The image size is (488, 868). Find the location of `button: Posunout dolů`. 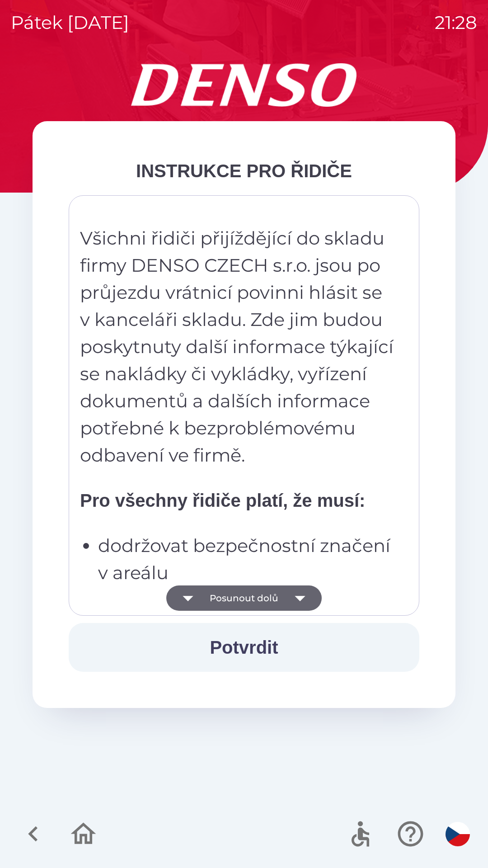

button: Posunout dolů is located at coordinates (244, 598).